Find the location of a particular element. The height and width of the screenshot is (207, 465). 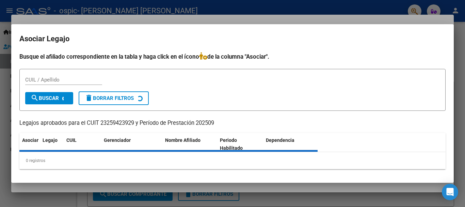

datatable-header-cell: Gerenciador is located at coordinates (132, 144).